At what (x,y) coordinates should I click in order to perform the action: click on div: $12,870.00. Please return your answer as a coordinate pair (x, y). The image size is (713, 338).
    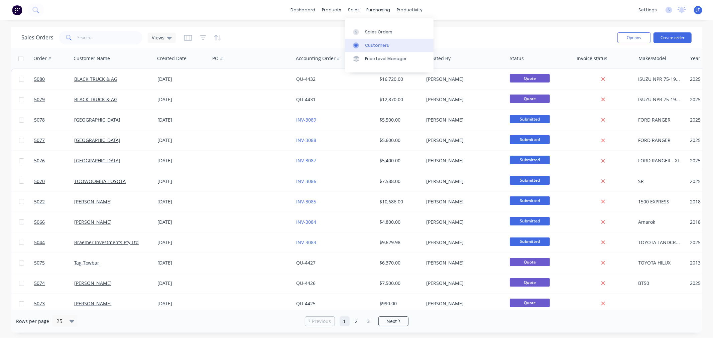
    Looking at the image, I should click on (399, 100).